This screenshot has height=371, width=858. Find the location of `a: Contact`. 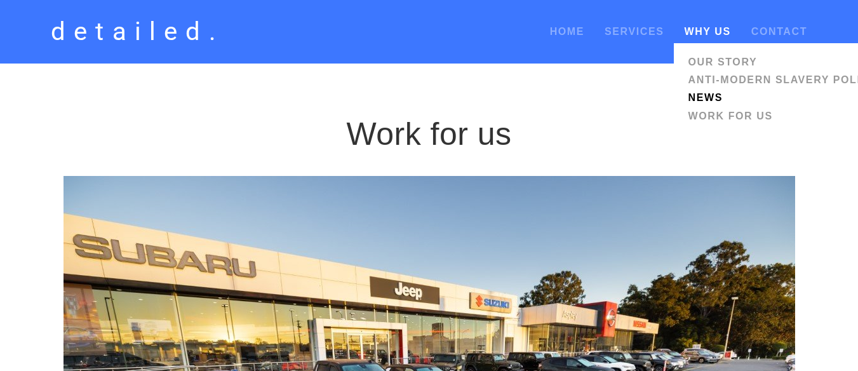

a: Contact is located at coordinates (779, 32).